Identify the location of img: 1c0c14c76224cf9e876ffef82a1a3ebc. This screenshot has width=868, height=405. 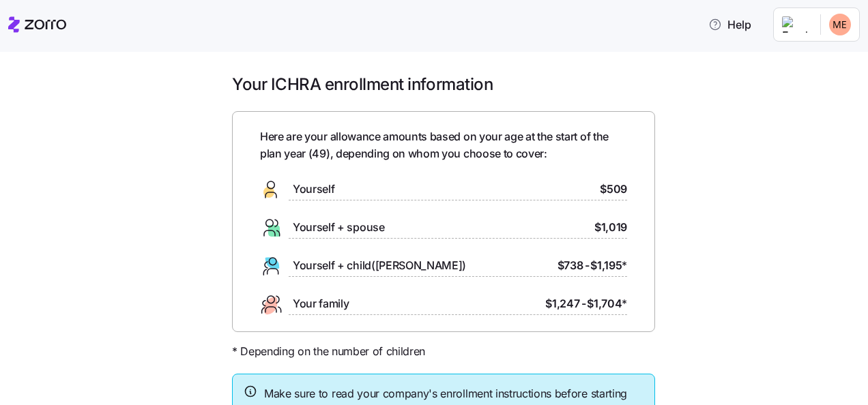
(840, 25).